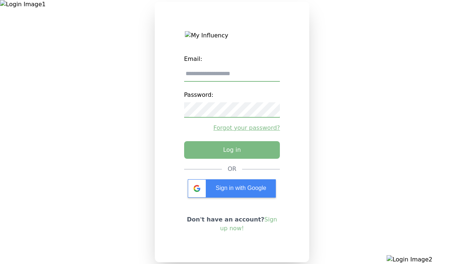 This screenshot has width=464, height=264. Describe the element at coordinates (232, 128) in the screenshot. I see `a: Forgot your password?` at that location.